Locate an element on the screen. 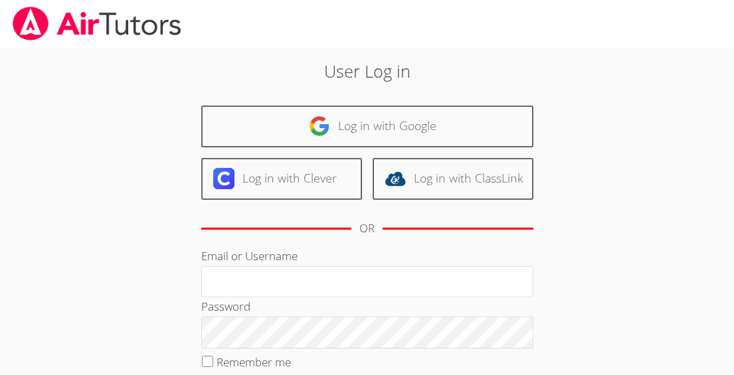 The width and height of the screenshot is (734, 375). img: clever-logo-6eab21bc6e7a338710f1a6ff85c0baf02591cd810cc4098c63d3a4b26e2feb20.svg is located at coordinates (224, 179).